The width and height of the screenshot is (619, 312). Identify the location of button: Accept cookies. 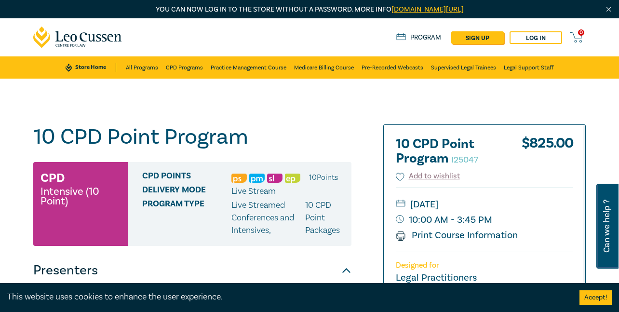
(595, 297).